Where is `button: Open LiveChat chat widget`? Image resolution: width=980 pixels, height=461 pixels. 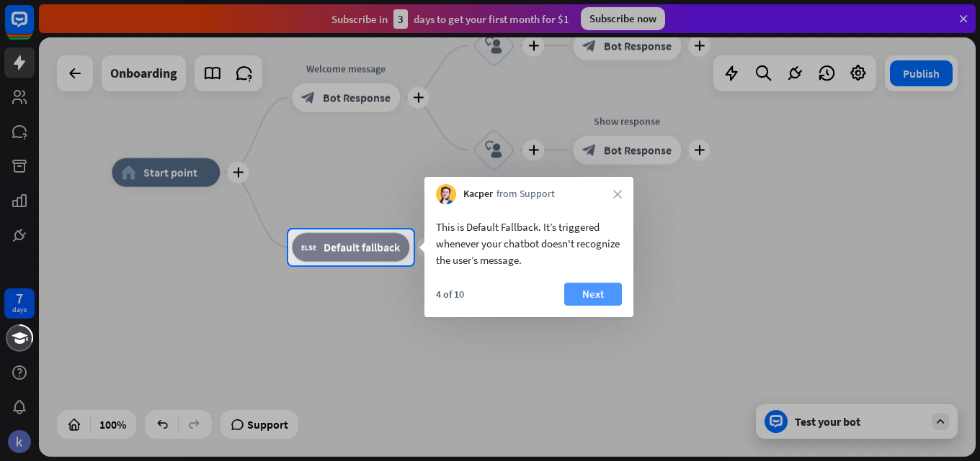
button: Open LiveChat chat widget is located at coordinates (33, 27).